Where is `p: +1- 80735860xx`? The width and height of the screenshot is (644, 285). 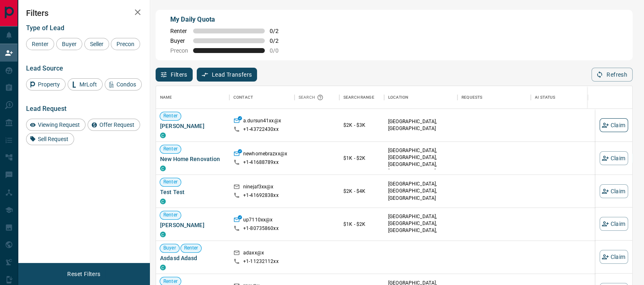
p: +1- 80735860xx is located at coordinates (261, 228).